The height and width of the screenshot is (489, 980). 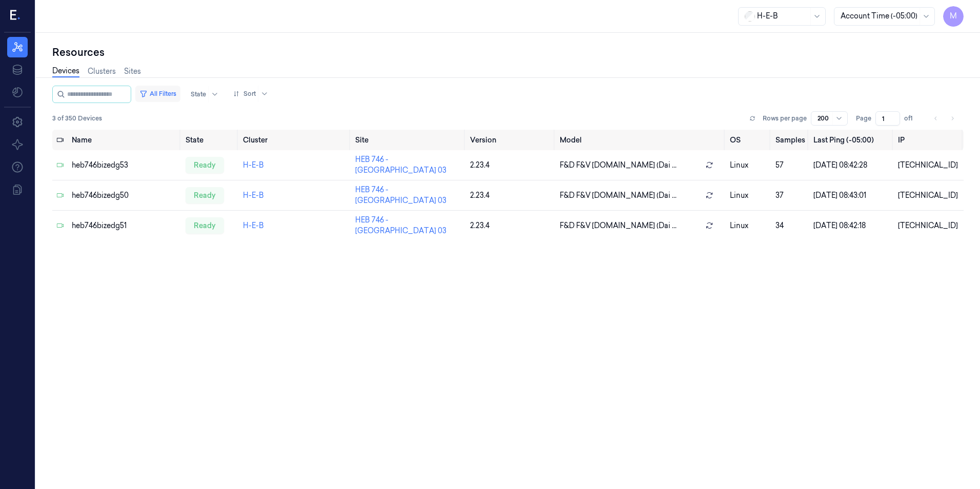 I want to click on span: of 1, so click(x=912, y=119).